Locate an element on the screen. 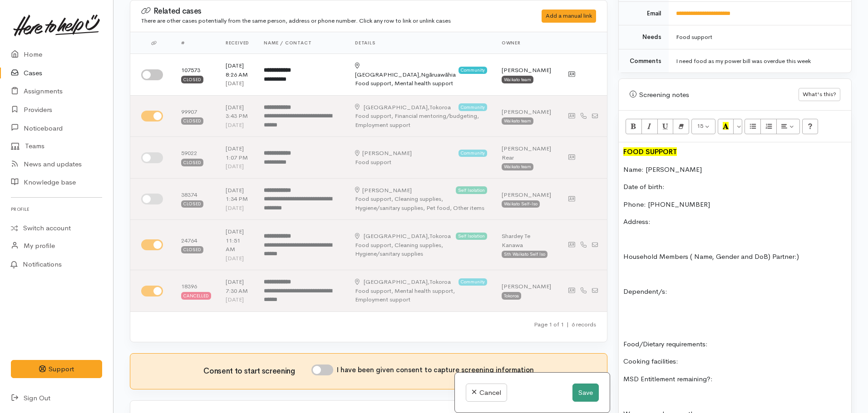  div: Sth Waikato Self Iso is located at coordinates (524, 254).